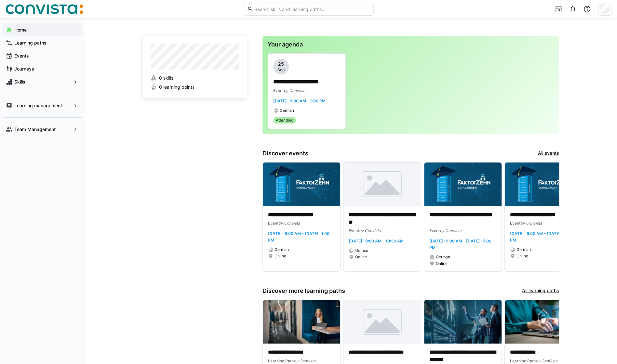 The width and height of the screenshot is (617, 364). What do you see at coordinates (411, 44) in the screenshot?
I see `h3: Your agenda` at bounding box center [411, 44].